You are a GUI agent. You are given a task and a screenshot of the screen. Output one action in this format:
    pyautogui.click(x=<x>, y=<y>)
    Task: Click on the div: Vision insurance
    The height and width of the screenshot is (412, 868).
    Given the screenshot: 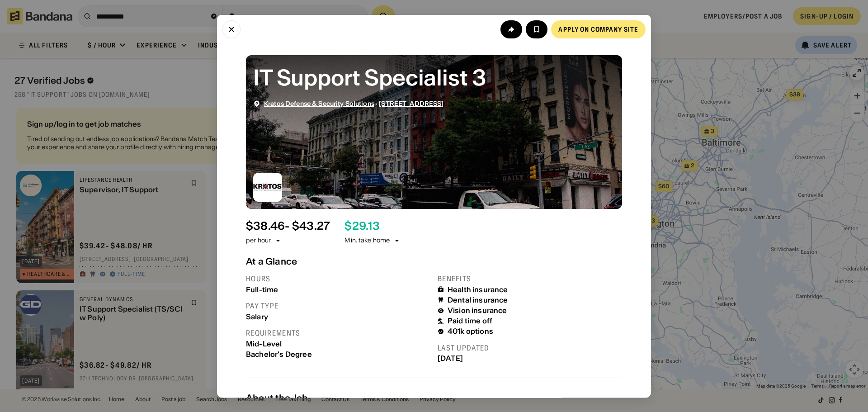 What is the action you would take?
    pyautogui.click(x=478, y=310)
    